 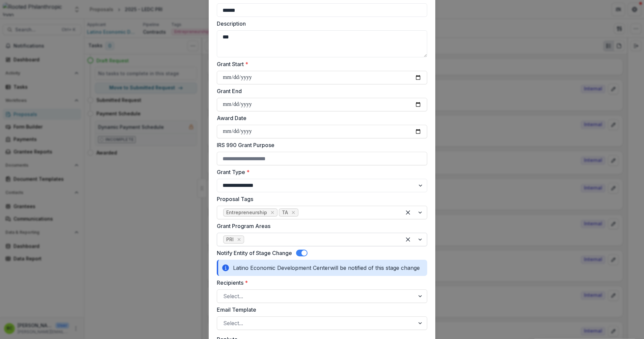 I want to click on label: Award Date, so click(x=320, y=118).